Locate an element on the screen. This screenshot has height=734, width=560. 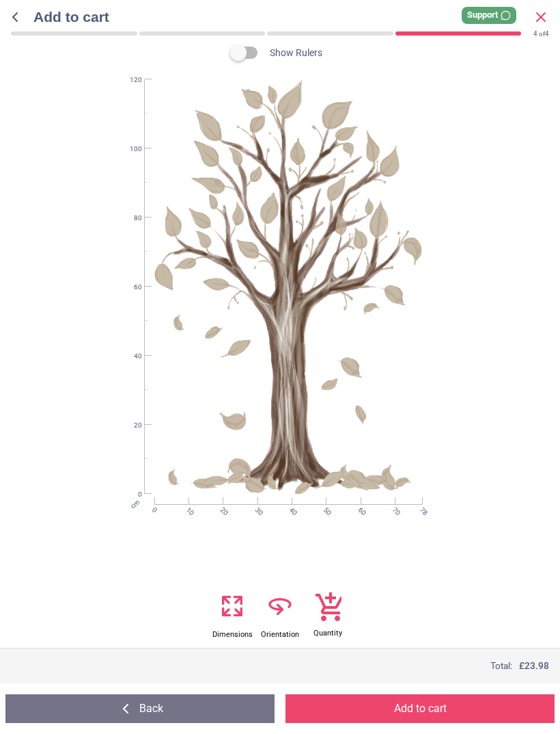
span: 30 is located at coordinates (256, 509).